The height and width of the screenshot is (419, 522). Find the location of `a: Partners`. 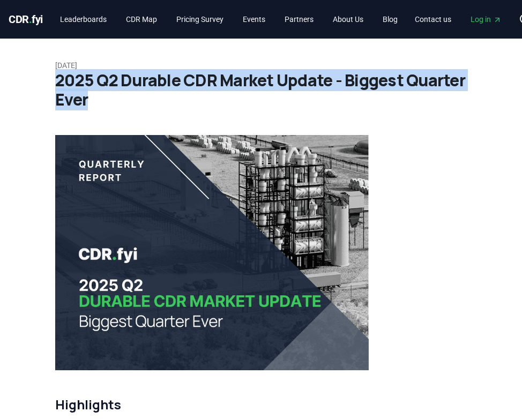

a: Partners is located at coordinates (299, 19).